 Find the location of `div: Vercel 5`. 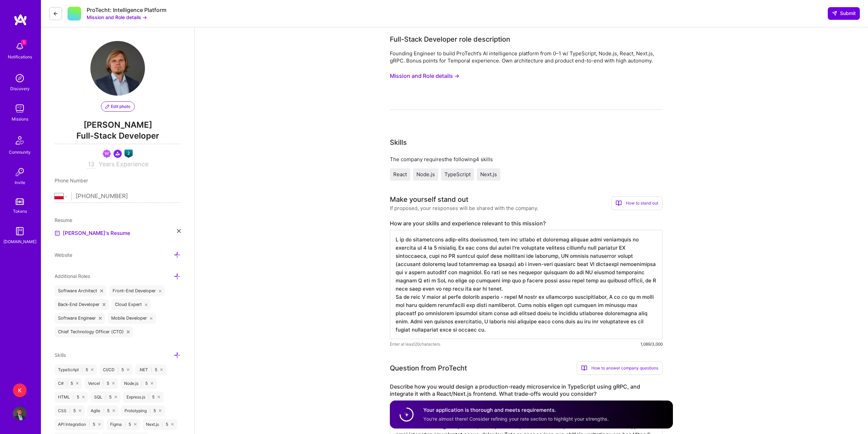

div: Vercel 5 is located at coordinates (101, 384).